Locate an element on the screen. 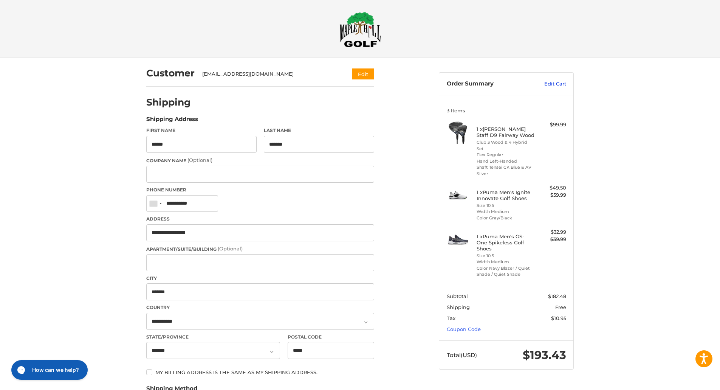 Image resolution: width=720 pixels, height=390 pixels. span: Free is located at coordinates (560, 307).